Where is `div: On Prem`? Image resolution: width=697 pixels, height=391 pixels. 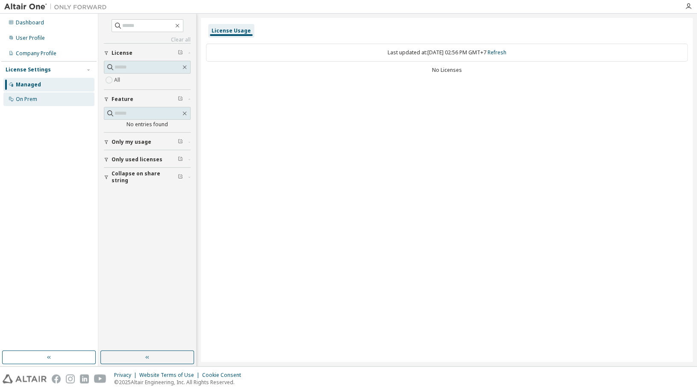
div: On Prem is located at coordinates (27, 99).